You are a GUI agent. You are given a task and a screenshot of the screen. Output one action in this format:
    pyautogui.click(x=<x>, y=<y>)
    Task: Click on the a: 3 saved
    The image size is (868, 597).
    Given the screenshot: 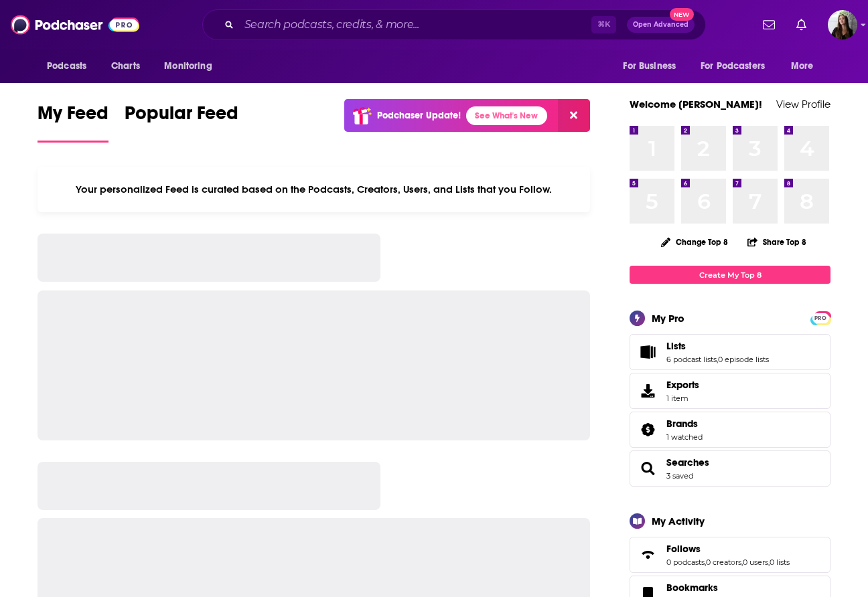 What is the action you would take?
    pyautogui.click(x=680, y=476)
    